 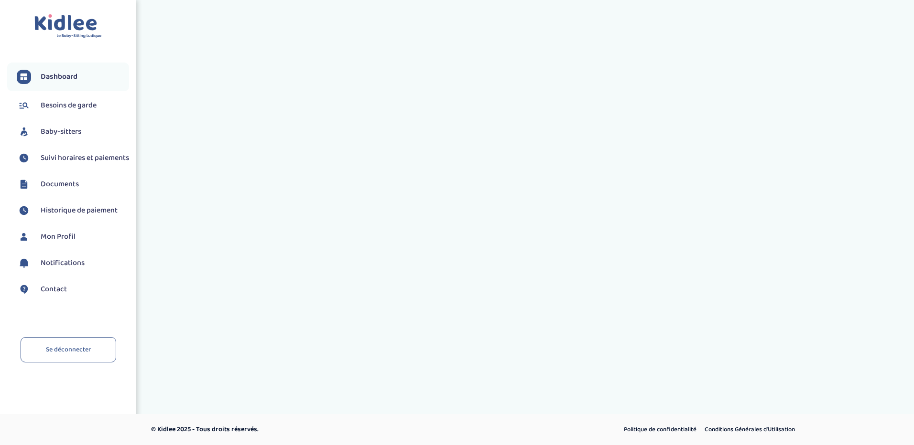 I want to click on a: Baby-sitters, so click(x=73, y=132).